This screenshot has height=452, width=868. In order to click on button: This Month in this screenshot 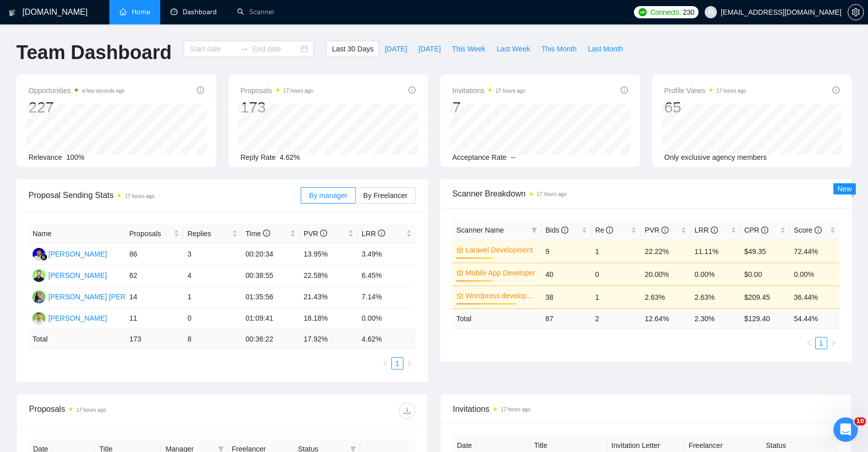, I will do `click(559, 49)`.